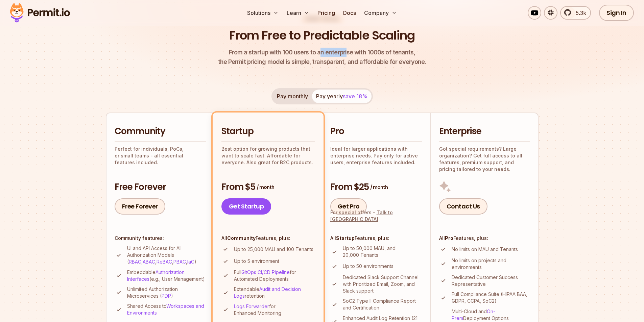  I want to click on p: Up to 5 environment, so click(257, 261).